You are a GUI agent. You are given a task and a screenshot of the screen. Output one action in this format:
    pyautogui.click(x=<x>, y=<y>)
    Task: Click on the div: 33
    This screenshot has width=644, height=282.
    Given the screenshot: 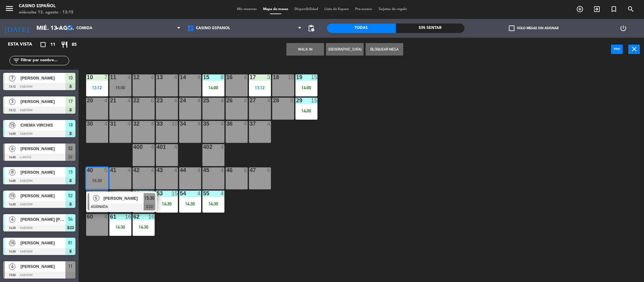 What is the action you would take?
    pyautogui.click(x=157, y=123)
    